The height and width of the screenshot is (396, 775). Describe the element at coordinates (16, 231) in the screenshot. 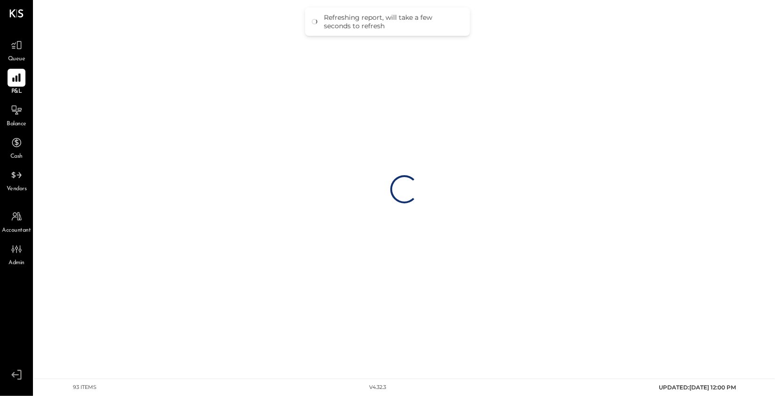

I see `span: Accountant` at that location.